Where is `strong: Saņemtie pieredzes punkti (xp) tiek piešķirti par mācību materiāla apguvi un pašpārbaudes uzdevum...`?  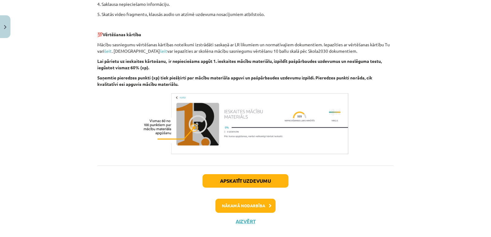
strong: Saņemtie pieredzes punkti (xp) tiek piešķirti par mācību materiāla apguvi un pašpārbaudes uzdevum... is located at coordinates (235, 81).